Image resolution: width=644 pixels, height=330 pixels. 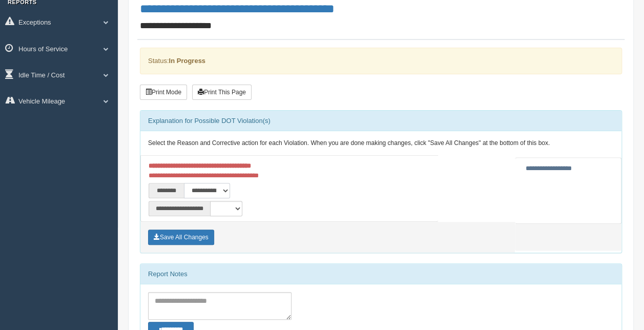 I want to click on div: Report Notes, so click(x=380, y=274).